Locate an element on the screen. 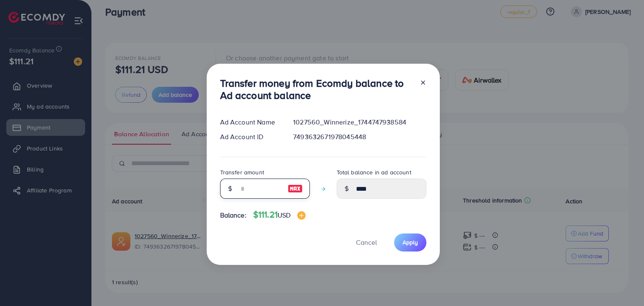 Image resolution: width=644 pixels, height=306 pixels. div: 1027560_Winnerize_1744747938584 is located at coordinates (359, 122).